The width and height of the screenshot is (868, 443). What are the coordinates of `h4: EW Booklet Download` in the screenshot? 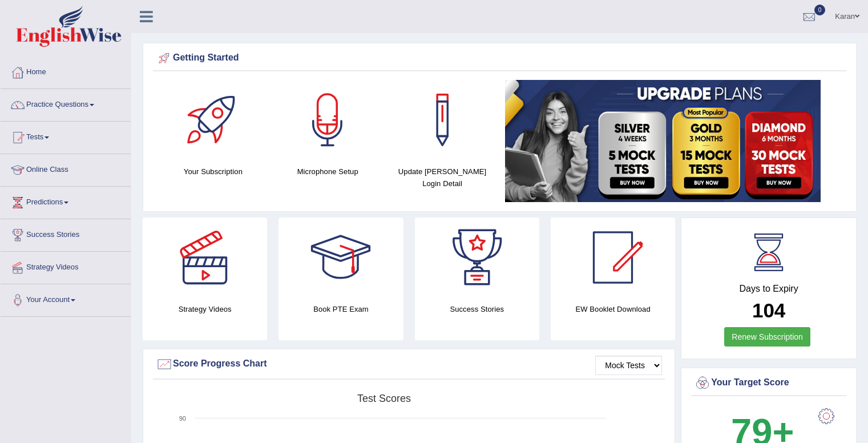 It's located at (613, 309).